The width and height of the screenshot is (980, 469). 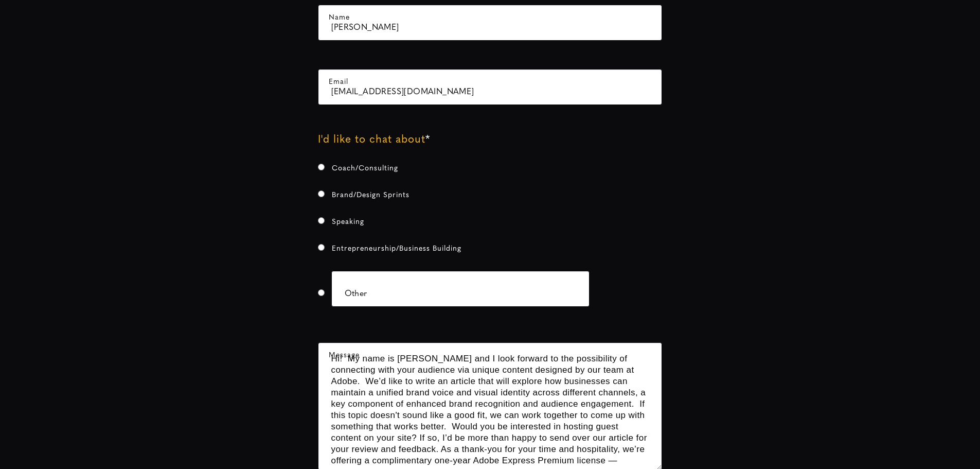 I want to click on label: I'd like to chat about, so click(x=490, y=139).